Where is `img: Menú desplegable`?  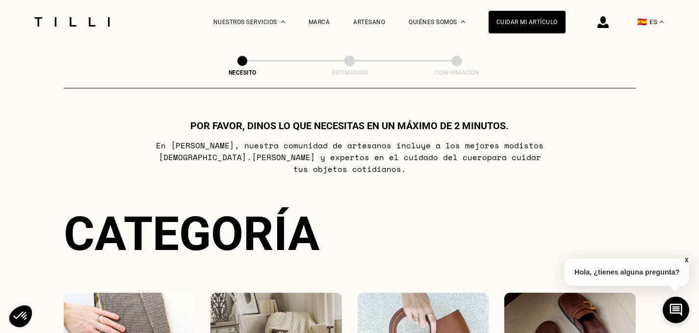
img: Menú desplegable is located at coordinates (283, 22).